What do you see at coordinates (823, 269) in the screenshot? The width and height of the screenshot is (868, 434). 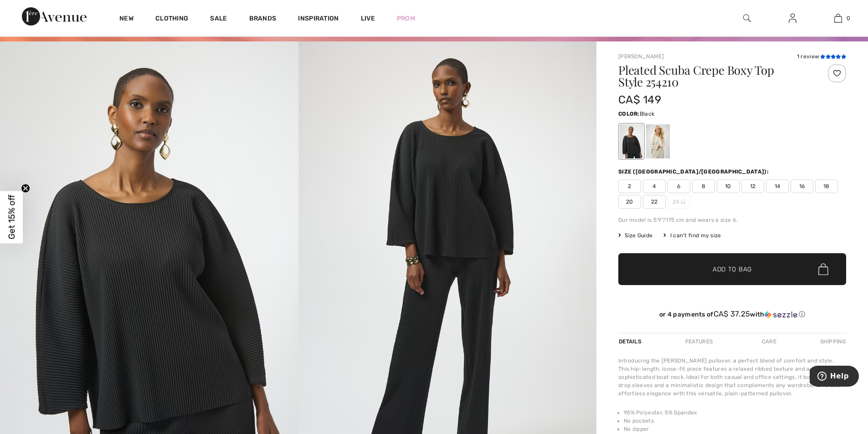 I see `img: Bag.svg` at bounding box center [823, 269].